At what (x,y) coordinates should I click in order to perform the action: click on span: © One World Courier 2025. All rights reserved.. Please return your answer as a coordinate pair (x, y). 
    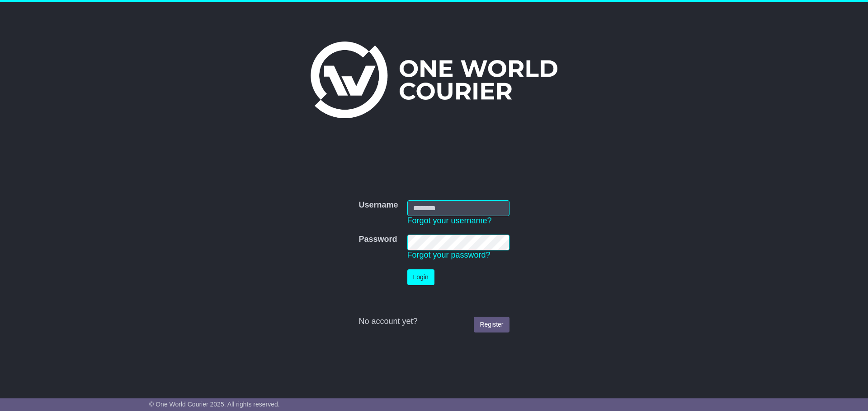
    Looking at the image, I should click on (214, 405).